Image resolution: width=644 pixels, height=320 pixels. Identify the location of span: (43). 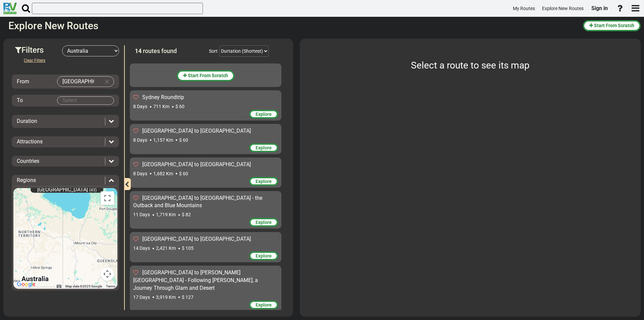
(93, 190).